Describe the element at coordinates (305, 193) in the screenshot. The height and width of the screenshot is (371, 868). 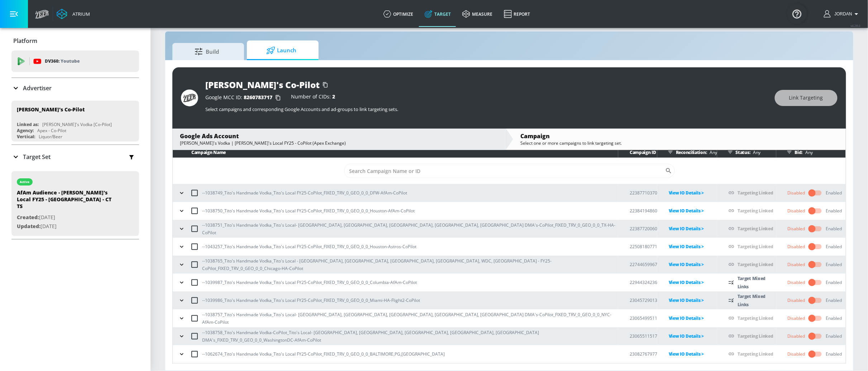
I see `p: --1038749_Tito's Handmade Vodka_Tito's Local FY25-CoPilot_FIXED_TRV_0_GEO_0_0_DFW-AfAm-CoPilot` at that location.